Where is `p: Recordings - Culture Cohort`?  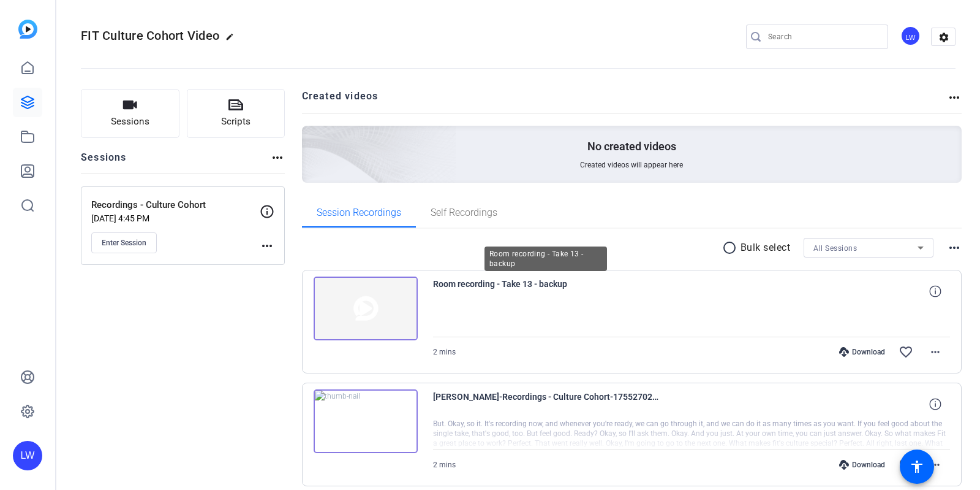 p: Recordings - Culture Cohort is located at coordinates (175, 205).